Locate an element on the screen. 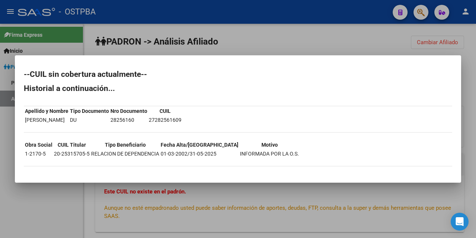 Image resolution: width=476 pixels, height=238 pixels. td: 1-2170-5 is located at coordinates (39, 154).